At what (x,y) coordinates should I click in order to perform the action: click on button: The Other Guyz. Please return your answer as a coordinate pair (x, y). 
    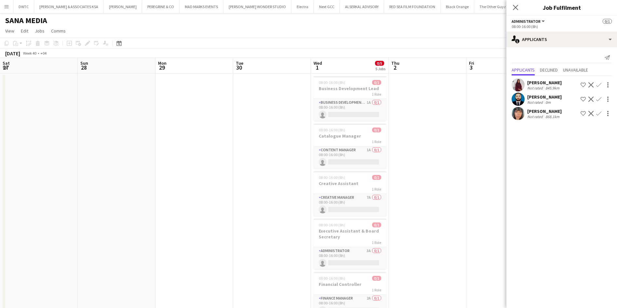
    Looking at the image, I should click on (493, 7).